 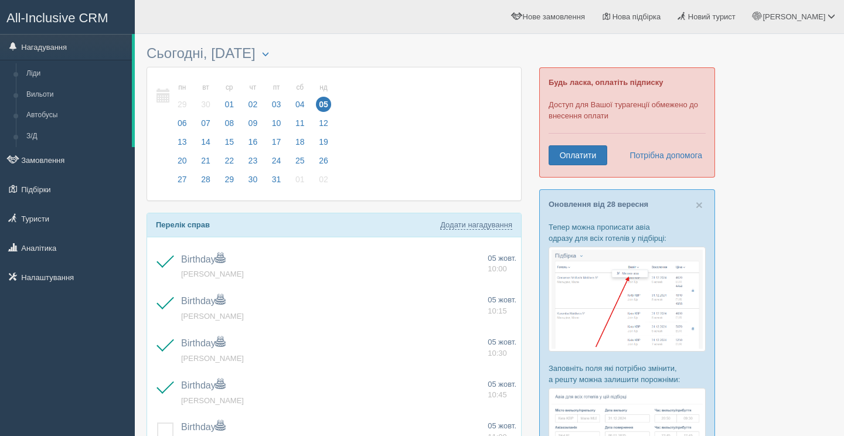 What do you see at coordinates (300, 142) in the screenshot?
I see `span: 18` at bounding box center [300, 142].